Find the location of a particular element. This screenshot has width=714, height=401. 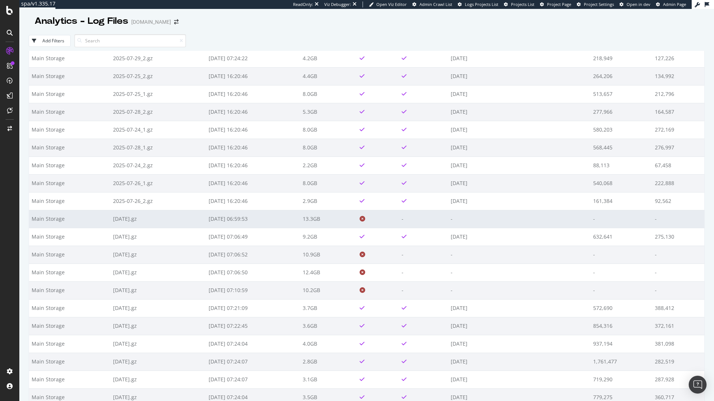

span: Open in dev is located at coordinates (638, 4).